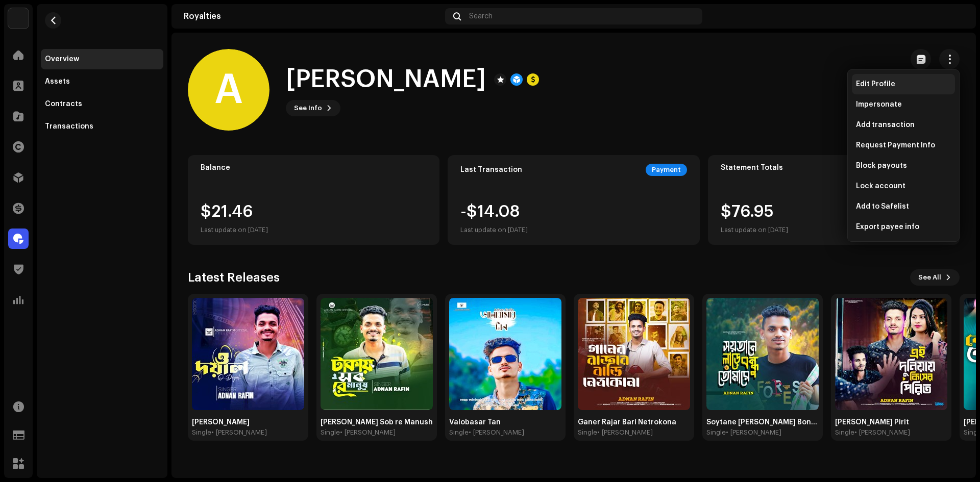  What do you see at coordinates (888, 227) in the screenshot?
I see `span: Export payee info` at bounding box center [888, 227].